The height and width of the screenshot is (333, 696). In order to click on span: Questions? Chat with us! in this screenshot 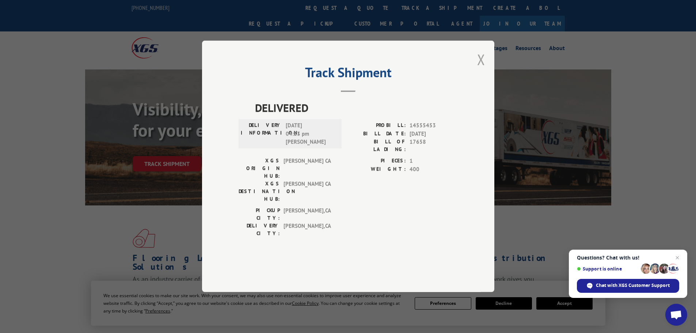, I will do `click(628, 258)`.